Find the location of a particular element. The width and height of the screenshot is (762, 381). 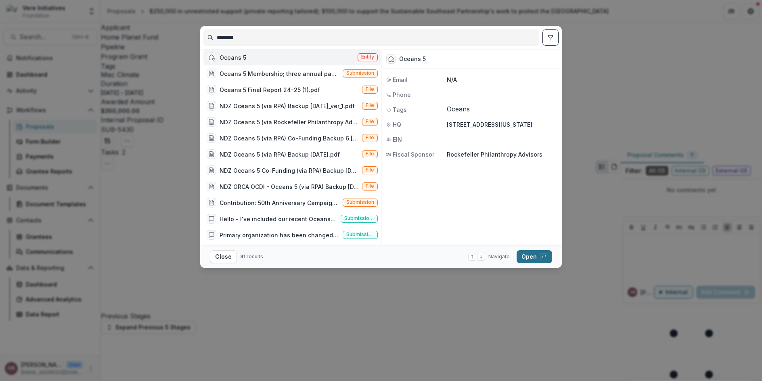

span: Phone is located at coordinates (402, 94).